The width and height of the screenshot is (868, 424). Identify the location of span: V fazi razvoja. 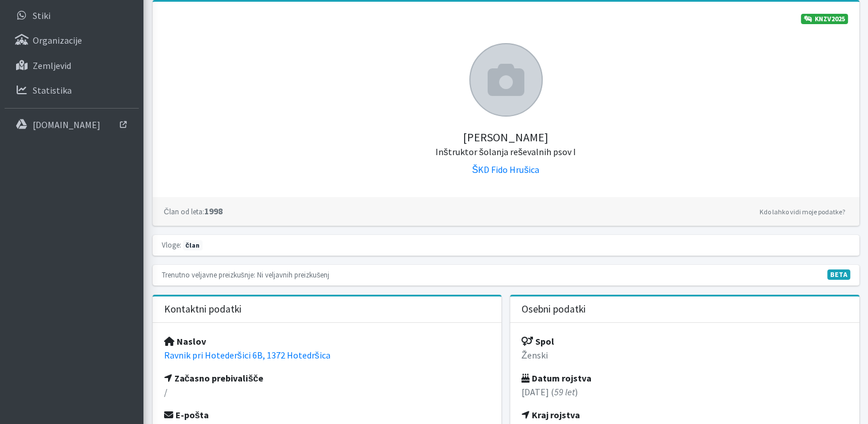
(839, 274).